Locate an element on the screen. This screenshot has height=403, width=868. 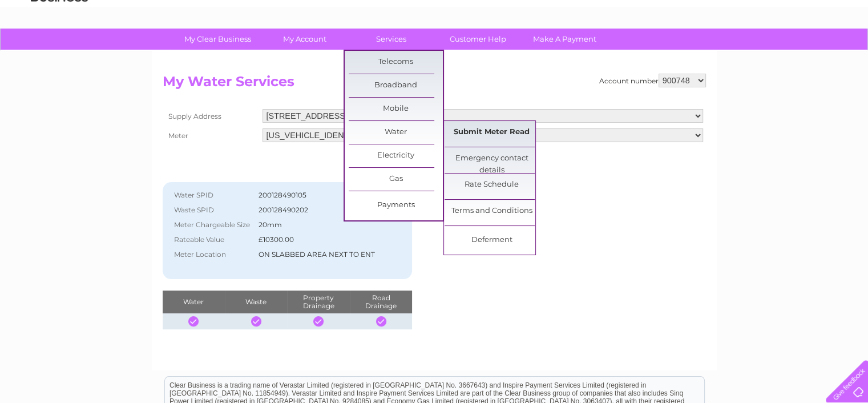
a: My Account is located at coordinates (304, 39).